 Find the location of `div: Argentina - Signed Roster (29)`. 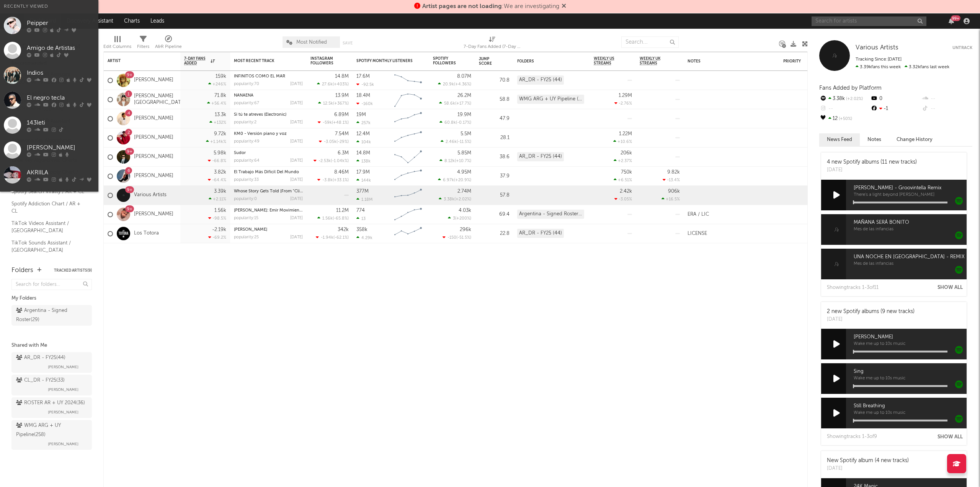

div: Argentina - Signed Roster (29) is located at coordinates (550, 214).